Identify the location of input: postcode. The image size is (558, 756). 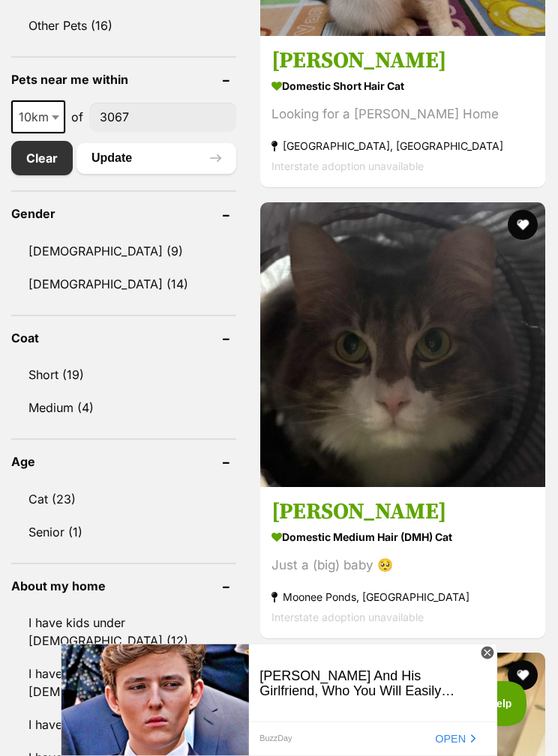
(163, 117).